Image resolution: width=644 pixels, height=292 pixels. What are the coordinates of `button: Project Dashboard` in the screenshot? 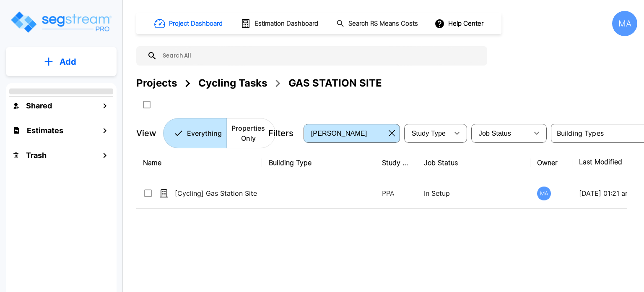 It's located at (189, 23).